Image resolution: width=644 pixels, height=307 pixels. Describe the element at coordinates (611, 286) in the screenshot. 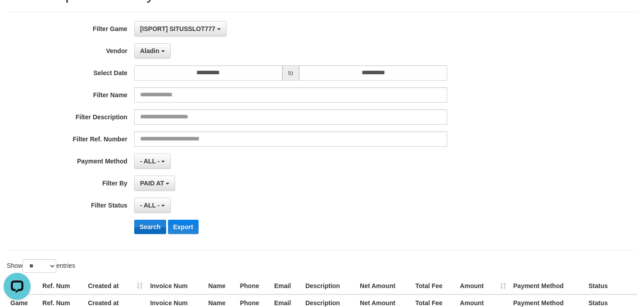

I see `th: Status` at that location.